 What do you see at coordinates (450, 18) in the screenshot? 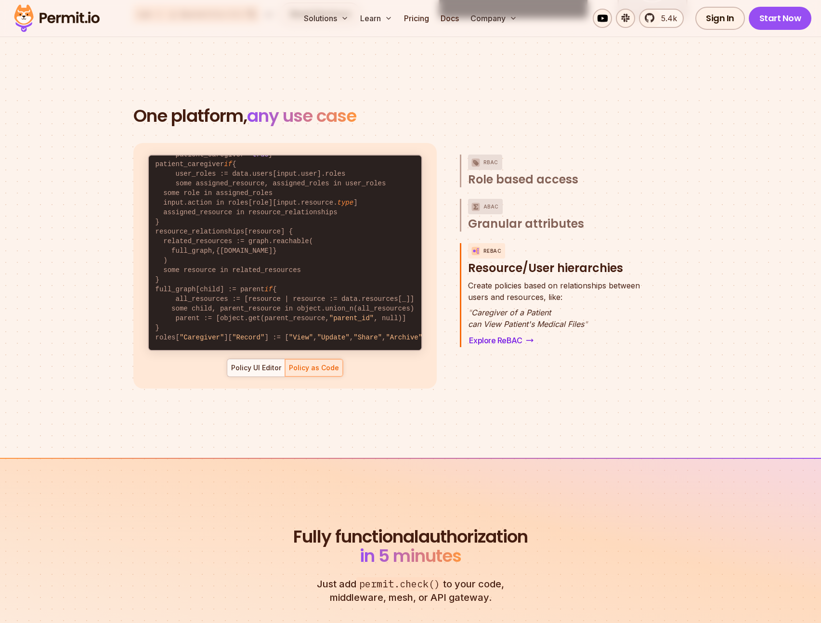
I see `a: Docs` at bounding box center [450, 18].